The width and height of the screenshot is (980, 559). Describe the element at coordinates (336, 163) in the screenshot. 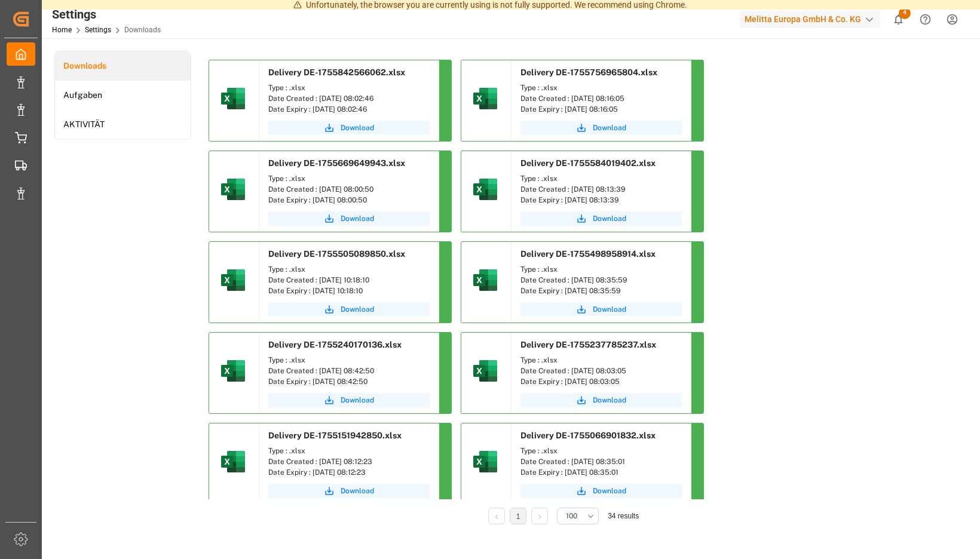

I see `span: Delivery DE-1755669649943.xlsx` at that location.